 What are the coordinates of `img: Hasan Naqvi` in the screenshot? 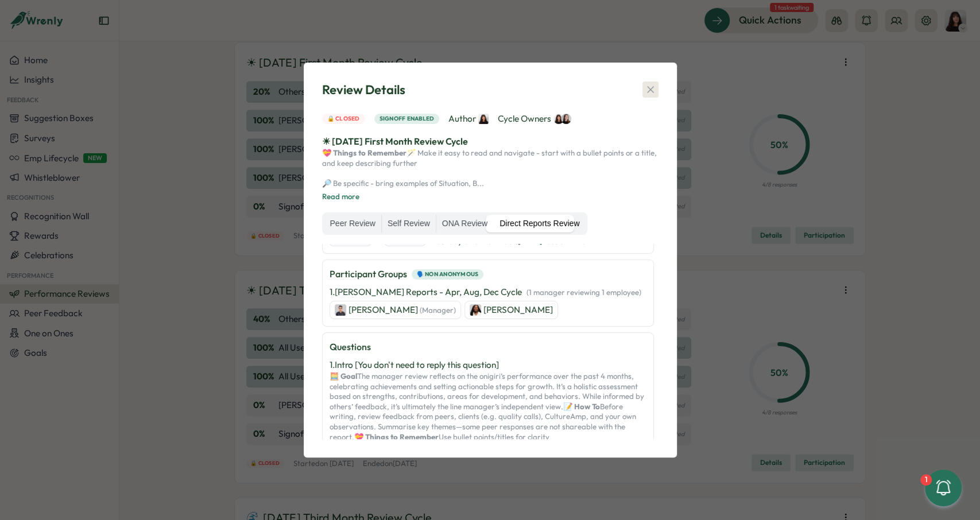 It's located at (340, 310).